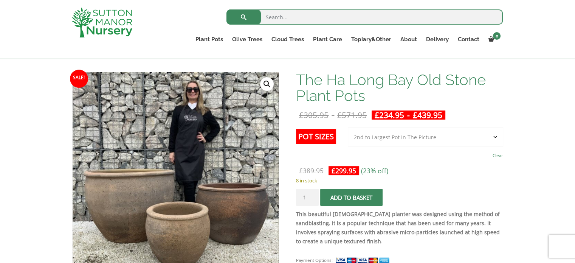 This screenshot has height=263, width=575. I want to click on span: Sale!, so click(79, 79).